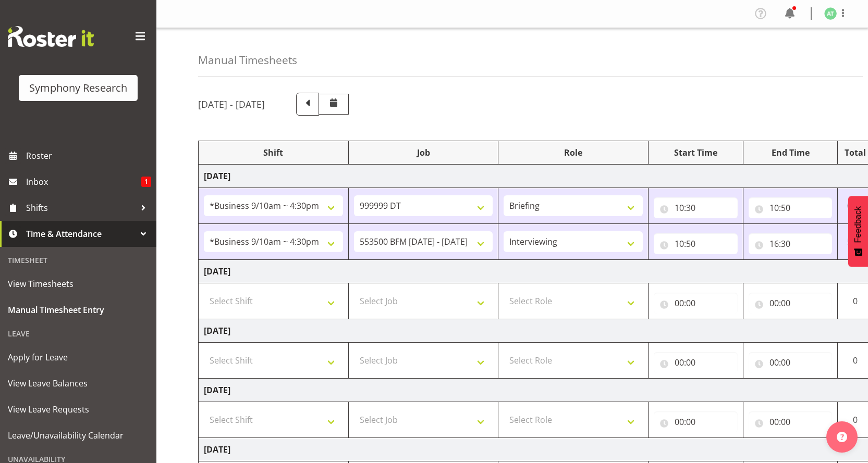 The height and width of the screenshot is (463, 868). Describe the element at coordinates (78, 88) in the screenshot. I see `div: Symphony Research` at that location.